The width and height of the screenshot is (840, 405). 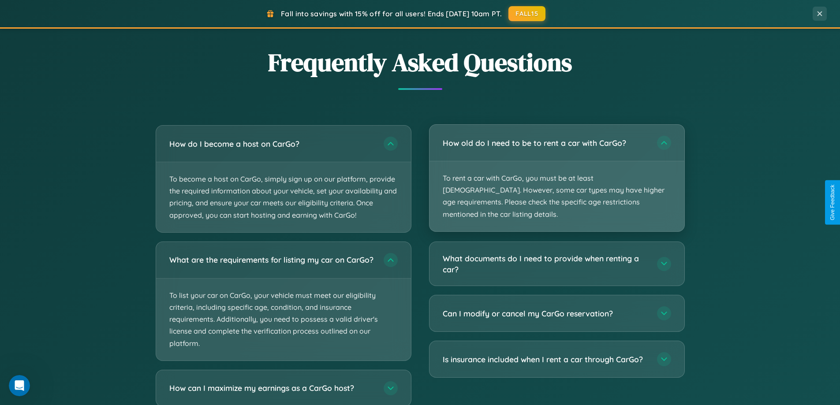 What do you see at coordinates (283, 320) in the screenshot?
I see `p: To list your car on CarGo, your vehicle must meet our eligibility criteria, including specific ag...` at bounding box center [283, 320].